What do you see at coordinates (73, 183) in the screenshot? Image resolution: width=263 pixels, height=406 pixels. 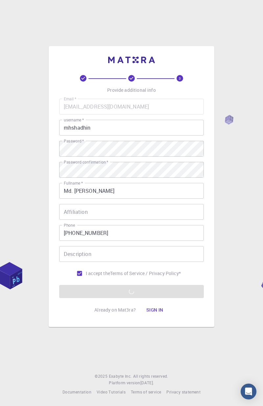 I see `label: Fullname` at bounding box center [73, 183].